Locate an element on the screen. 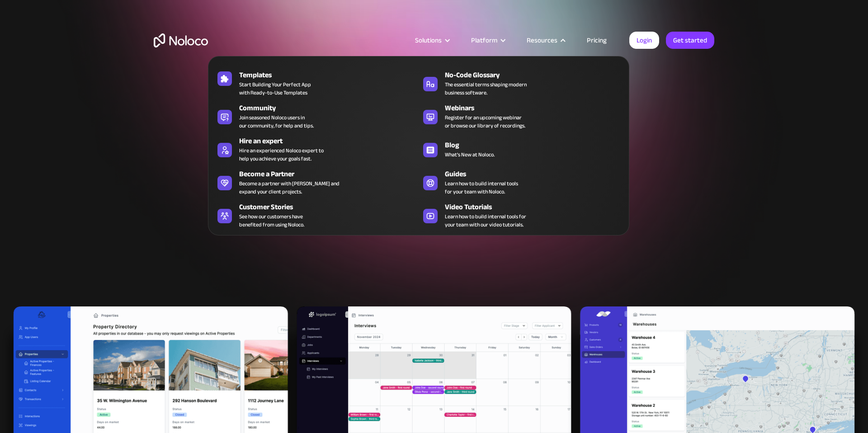 This screenshot has height=433, width=868. span: Register for an upcoming webinar or browse our library of recordings. is located at coordinates (485, 121).